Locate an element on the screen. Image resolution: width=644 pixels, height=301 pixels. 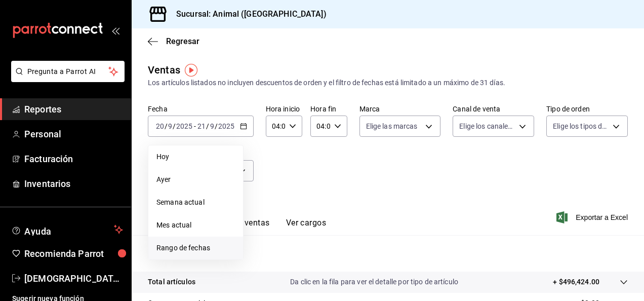
span: Inventarios is located at coordinates (73, 183).